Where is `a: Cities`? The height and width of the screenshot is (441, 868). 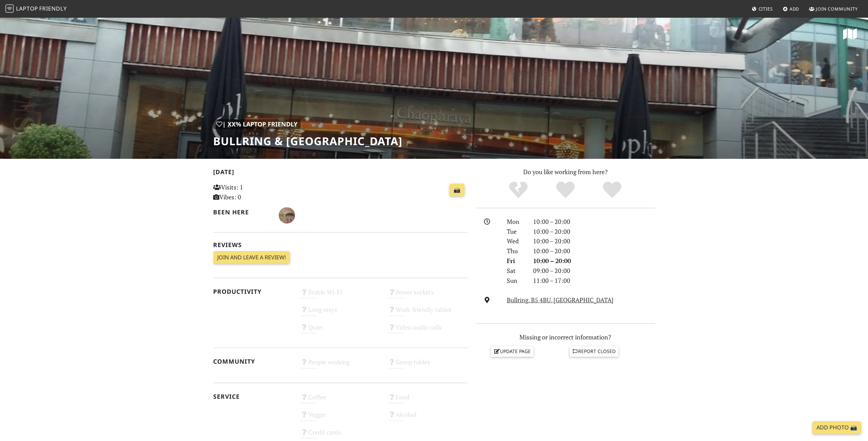
a: Cities is located at coordinates (762, 9).